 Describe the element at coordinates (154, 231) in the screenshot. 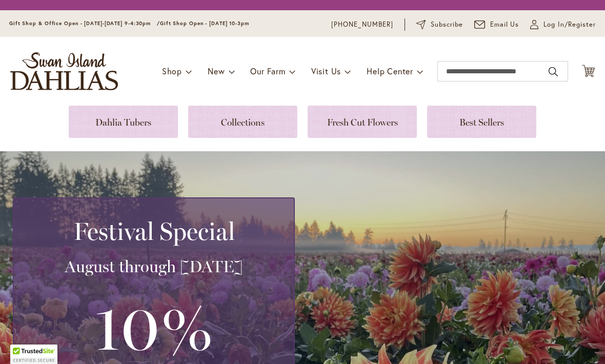

I see `h2: Festival Special` at that location.